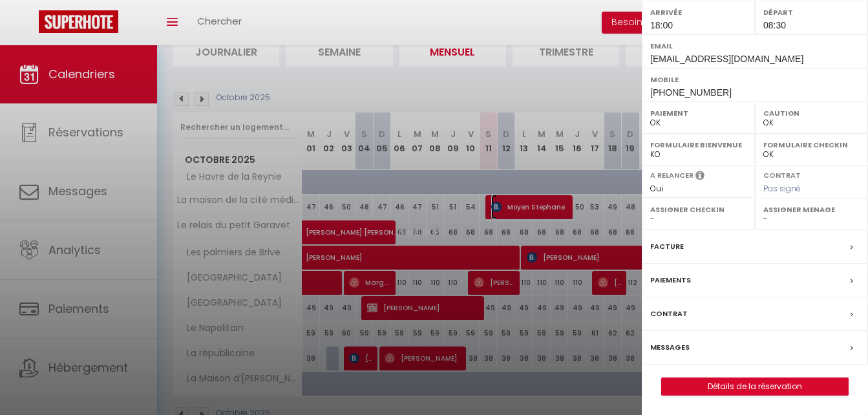 Image resolution: width=868 pixels, height=415 pixels. I want to click on label: Assigner Checkin, so click(698, 210).